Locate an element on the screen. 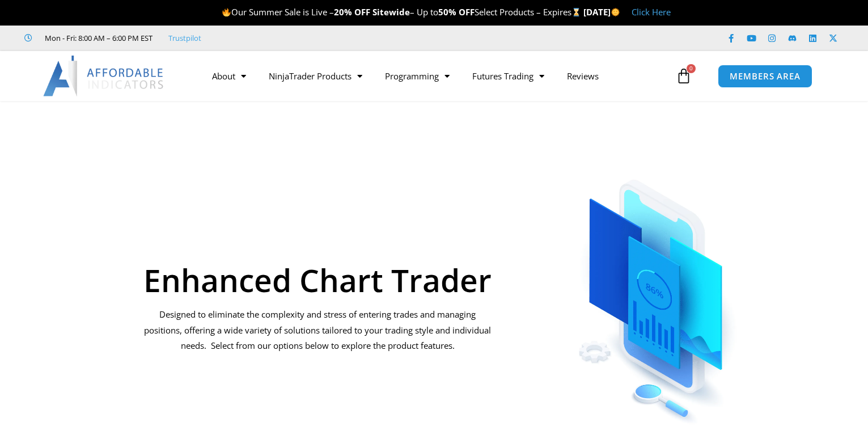 The width and height of the screenshot is (868, 439). h1: Enhanced Chart Trader is located at coordinates (318, 280).